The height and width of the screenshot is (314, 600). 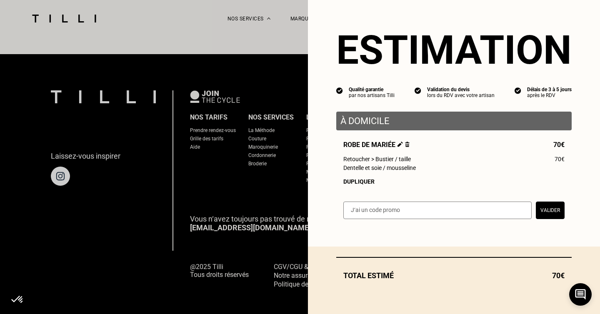 I want to click on img: Éditer, so click(x=400, y=144).